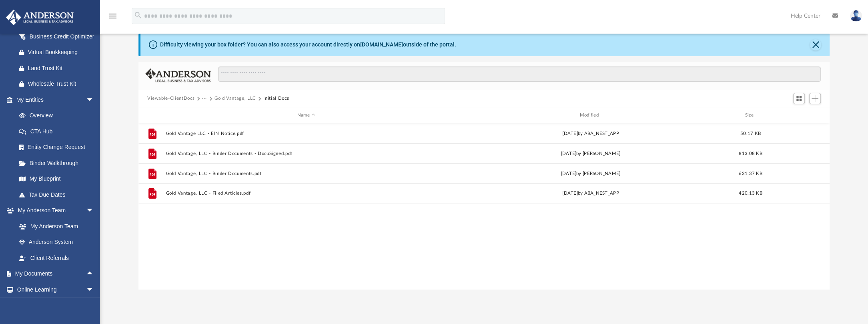  Describe the element at coordinates (308, 44) in the screenshot. I see `div: Difficulty viewing your box folder? You can also access your account directly on outside of the p...` at that location.